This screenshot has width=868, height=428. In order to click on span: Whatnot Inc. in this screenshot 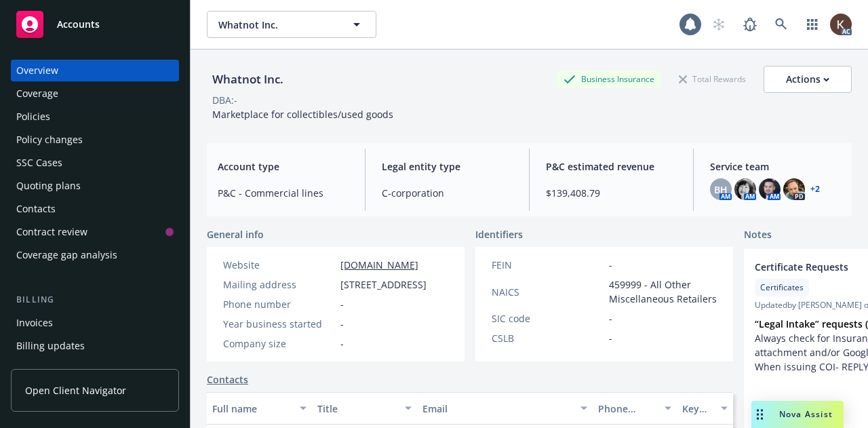, I will do `click(276, 24)`.